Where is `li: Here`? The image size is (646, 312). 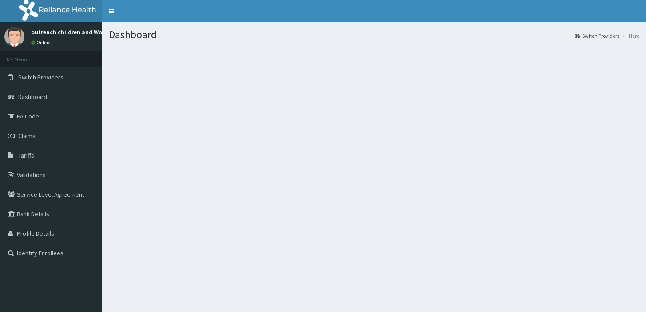 li: Here is located at coordinates (629, 35).